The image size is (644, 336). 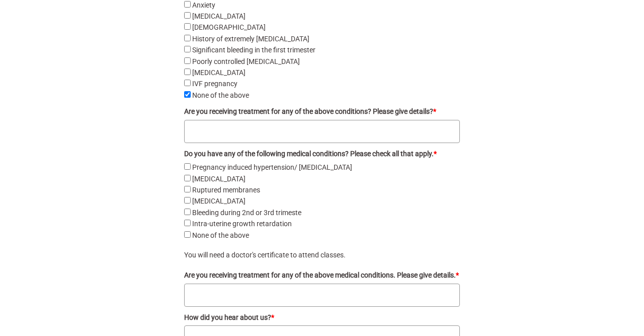 I want to click on label: Intra-uterine growth retardation, so click(x=242, y=223).